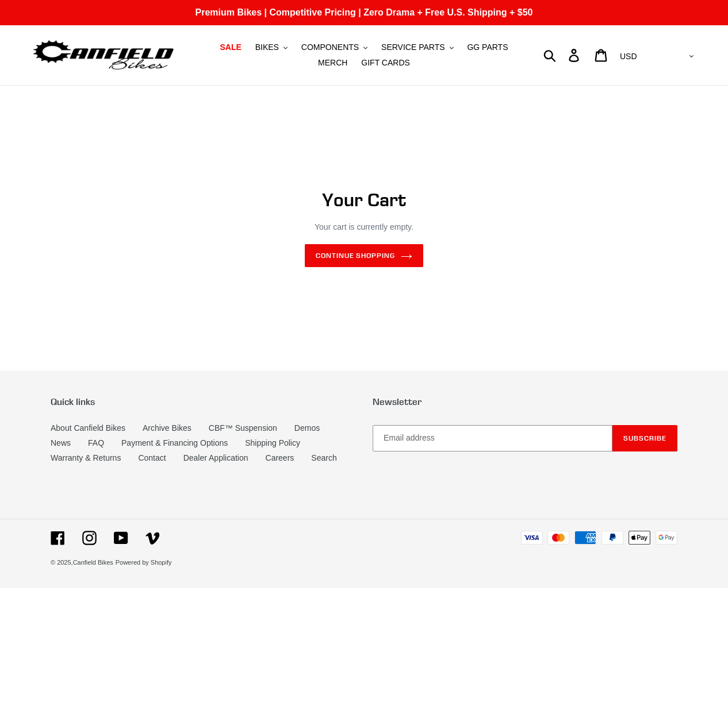  What do you see at coordinates (280, 458) in the screenshot?
I see `a: Careers` at bounding box center [280, 458].